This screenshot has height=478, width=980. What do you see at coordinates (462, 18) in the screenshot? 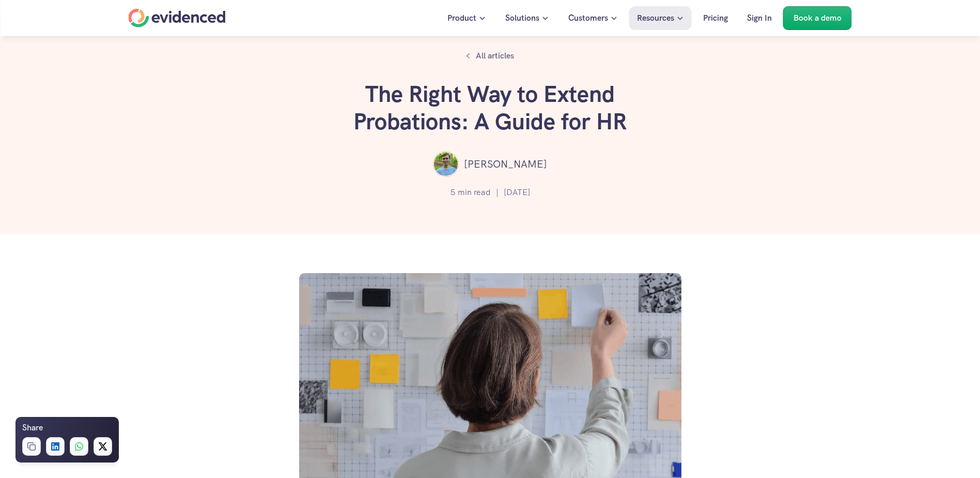
I see `p: Product` at bounding box center [462, 18].